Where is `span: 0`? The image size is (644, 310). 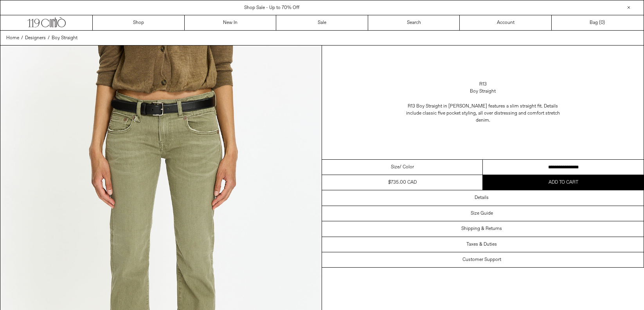
span: 0 is located at coordinates (602, 23).